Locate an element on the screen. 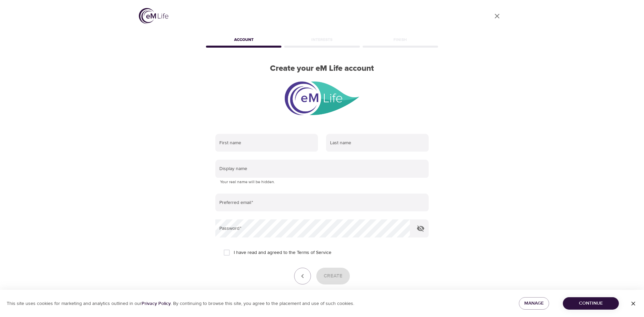 The image size is (644, 317). h2: Create your eM Life account is located at coordinates (322, 69).